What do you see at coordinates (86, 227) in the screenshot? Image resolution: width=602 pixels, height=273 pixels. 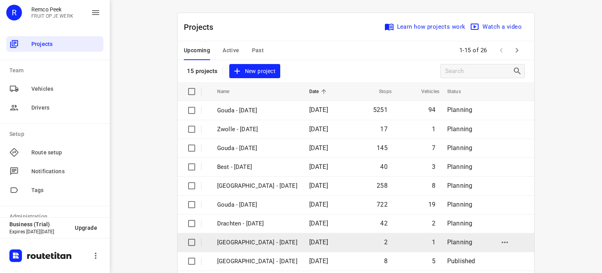 I see `button: Upgrade` at bounding box center [86, 227].